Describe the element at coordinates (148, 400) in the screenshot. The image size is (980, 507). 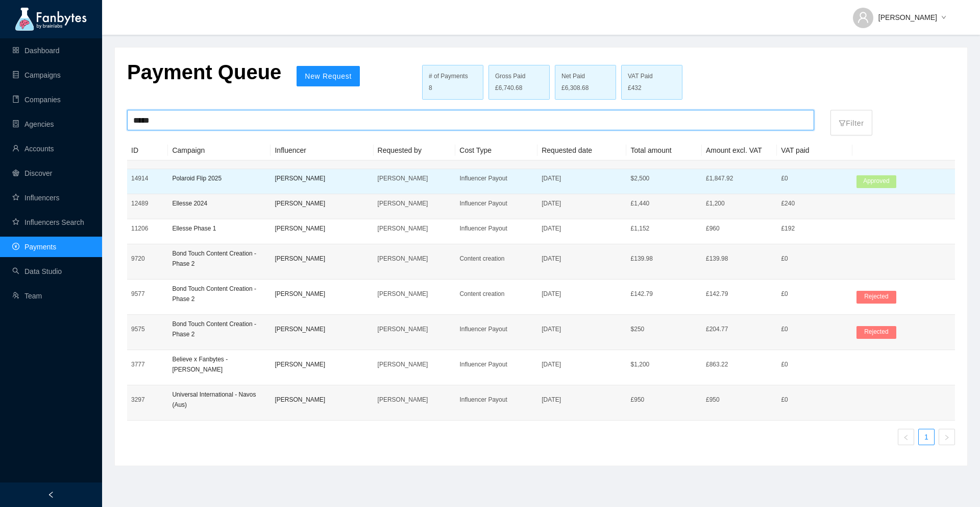
I see `p: 3297` at that location.